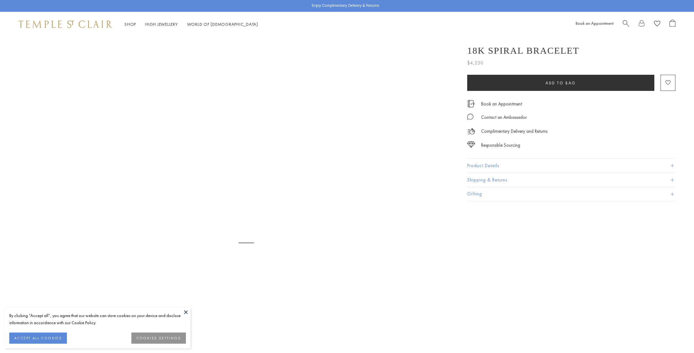 The image size is (694, 353). Describe the element at coordinates (475, 63) in the screenshot. I see `span: $4,250` at that location.